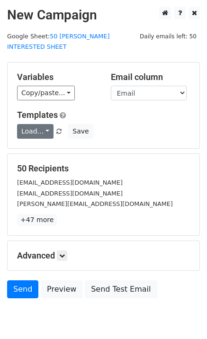 The height and width of the screenshot is (339, 207). What do you see at coordinates (168, 36) in the screenshot?
I see `a: Daily emails left: 50` at bounding box center [168, 36].